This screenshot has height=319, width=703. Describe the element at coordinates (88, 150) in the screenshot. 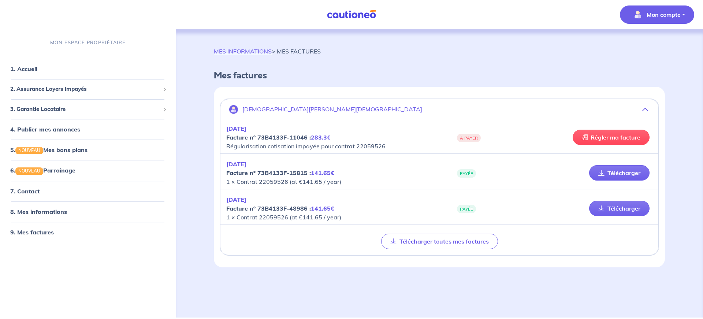

I see `div: 5.NOUVEAUMes bons plans` at that location.